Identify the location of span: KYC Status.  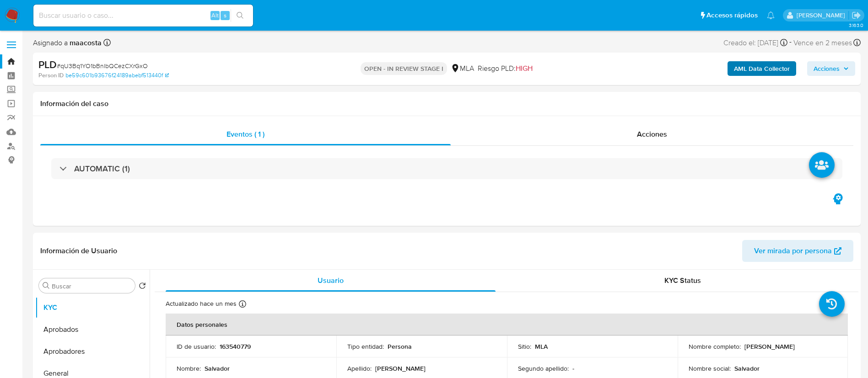
(682, 280).